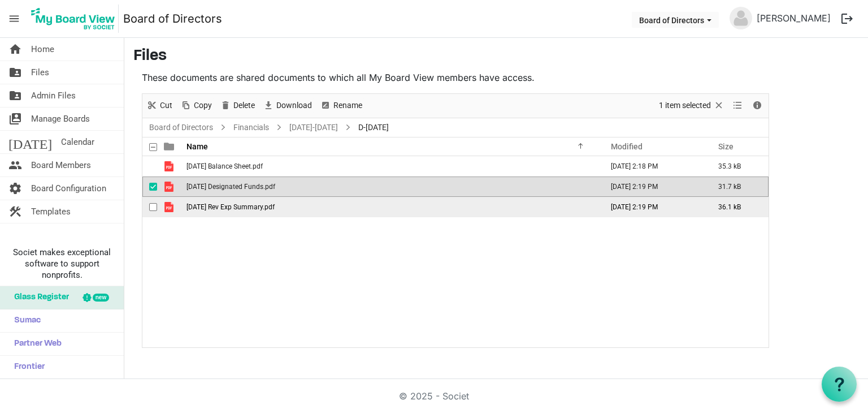  Describe the element at coordinates (726, 146) in the screenshot. I see `span: Size` at that location.